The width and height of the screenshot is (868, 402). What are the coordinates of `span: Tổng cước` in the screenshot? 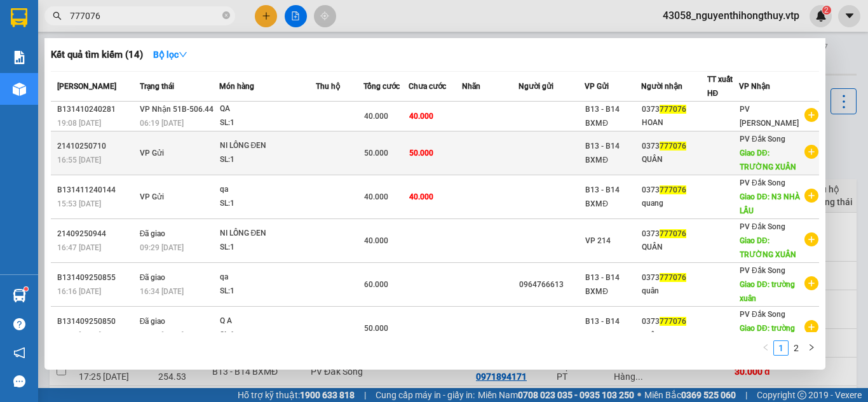 It's located at (382, 86).